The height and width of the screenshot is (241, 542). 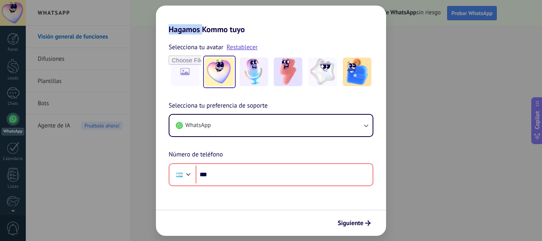 I want to click on span: Número de teléfono, so click(x=196, y=155).